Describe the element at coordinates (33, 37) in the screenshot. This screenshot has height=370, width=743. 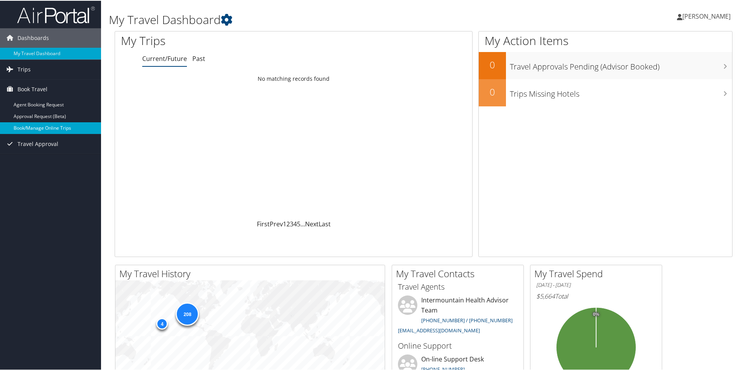
I see `span: Dashboards` at that location.